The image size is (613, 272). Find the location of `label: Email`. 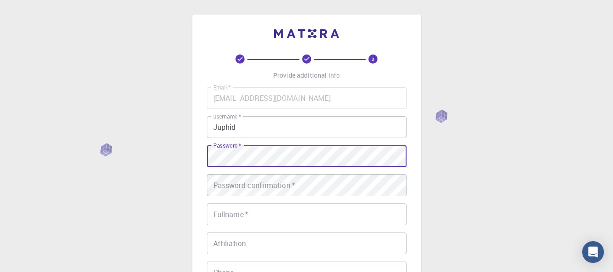

label: Email is located at coordinates (222, 87).